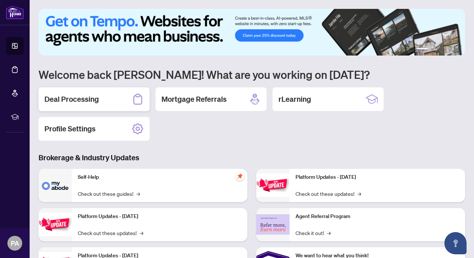 This screenshot has height=258, width=474. I want to click on a: Check it out!→, so click(313, 233).